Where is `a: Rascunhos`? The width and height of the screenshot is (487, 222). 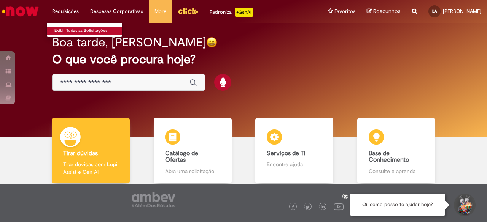 a: Rascunhos is located at coordinates (383, 11).